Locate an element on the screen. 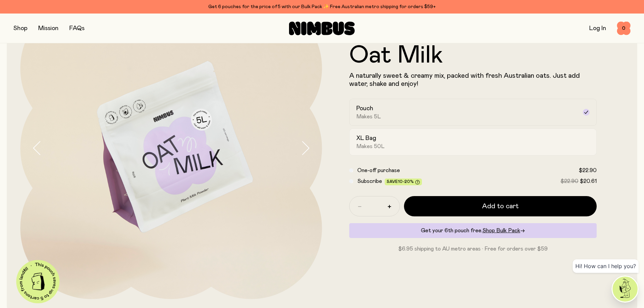 Image resolution: width=644 pixels, height=308 pixels. span: Shop Bulk Pack is located at coordinates (501, 231).